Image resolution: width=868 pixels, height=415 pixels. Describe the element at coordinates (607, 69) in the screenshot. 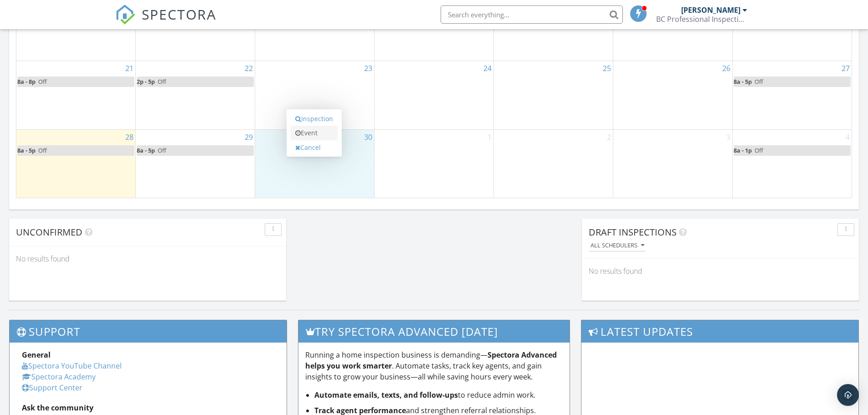

I see `a: Go to September 25, 2025` at that location.